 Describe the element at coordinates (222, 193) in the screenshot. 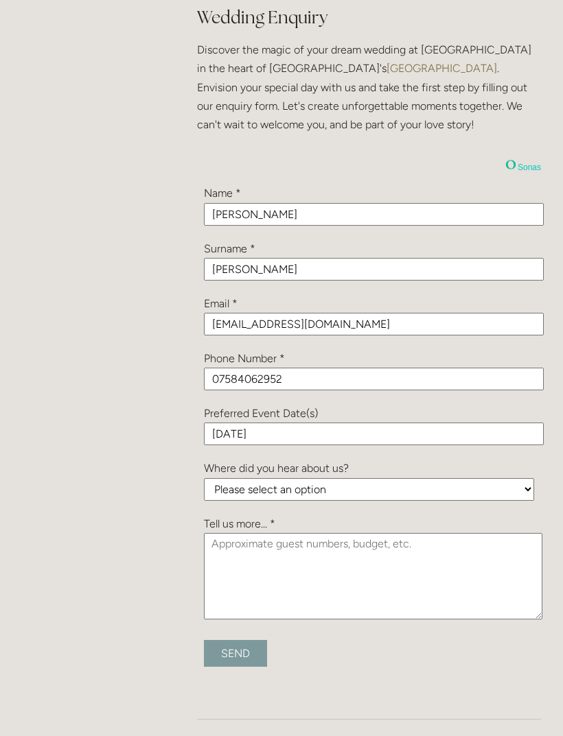

I see `label: Name *` at that location.